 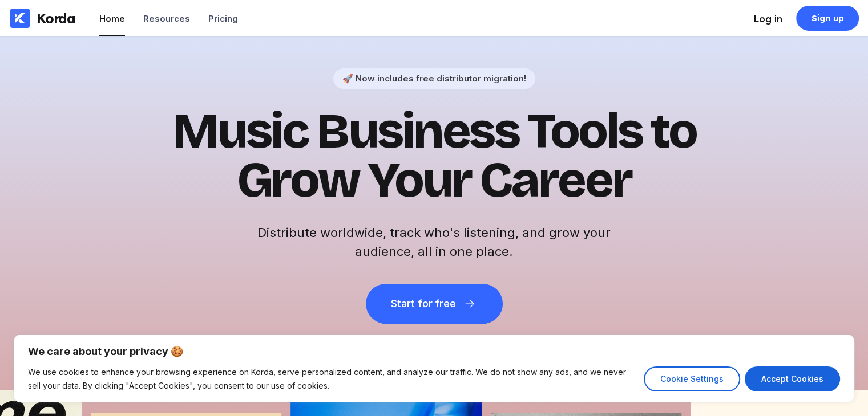 What do you see at coordinates (423, 304) in the screenshot?
I see `div: Start for free` at bounding box center [423, 304].